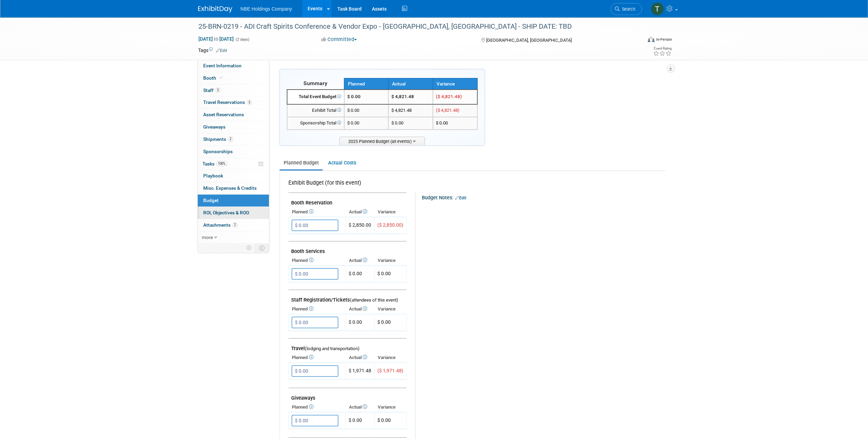 The width and height of the screenshot is (868, 439). What do you see at coordinates (230, 139) in the screenshot?
I see `span: 2` at bounding box center [230, 139].